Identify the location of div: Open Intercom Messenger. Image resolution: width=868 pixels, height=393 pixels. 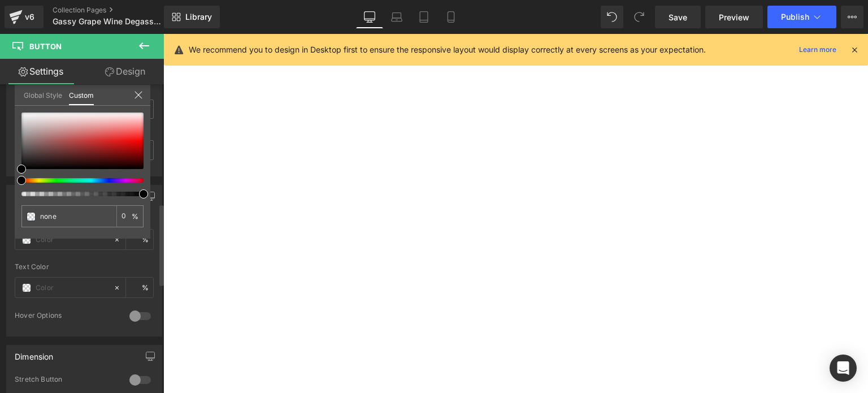
(843, 368).